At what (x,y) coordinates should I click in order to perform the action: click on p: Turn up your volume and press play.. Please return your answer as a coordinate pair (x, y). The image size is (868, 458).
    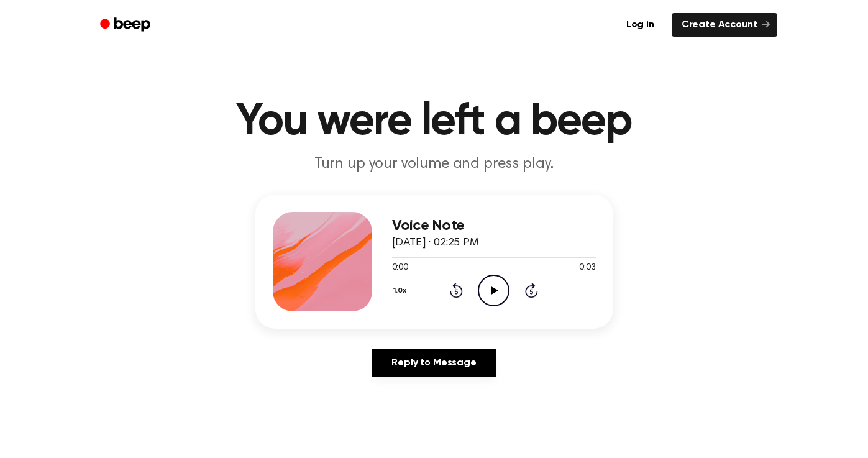
    Looking at the image, I should click on (434, 164).